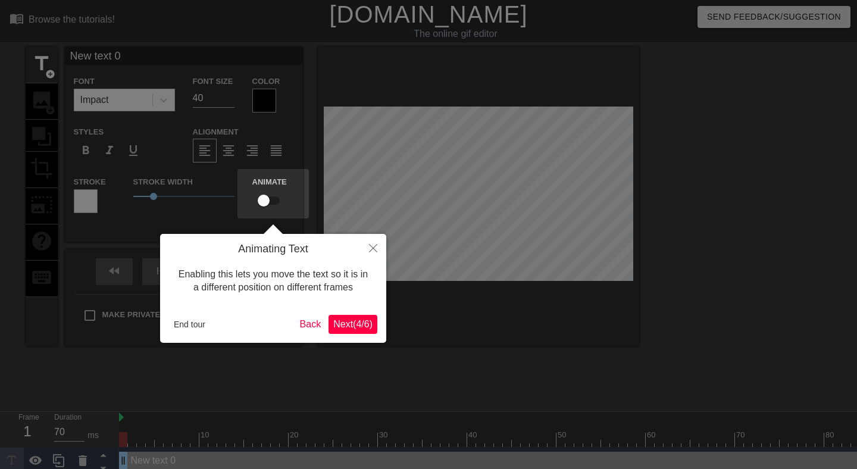 The height and width of the screenshot is (469, 857). Describe the element at coordinates (373, 248) in the screenshot. I see `button: Close` at that location.